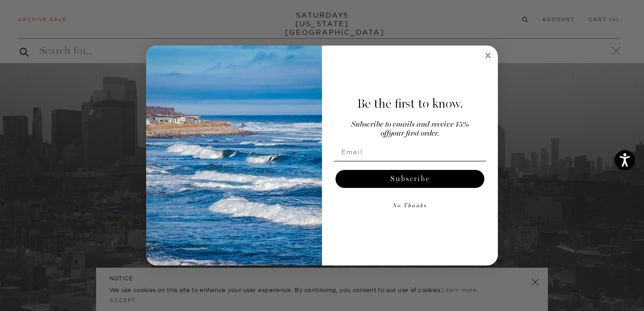  What do you see at coordinates (410, 206) in the screenshot?
I see `button: No Thanks` at bounding box center [410, 206].